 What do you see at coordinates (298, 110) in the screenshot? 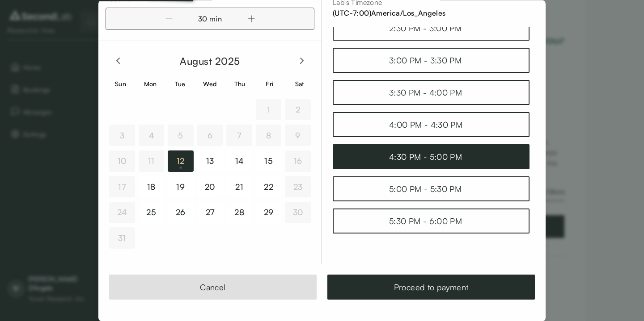
I see `button: 2` at bounding box center [298, 110].